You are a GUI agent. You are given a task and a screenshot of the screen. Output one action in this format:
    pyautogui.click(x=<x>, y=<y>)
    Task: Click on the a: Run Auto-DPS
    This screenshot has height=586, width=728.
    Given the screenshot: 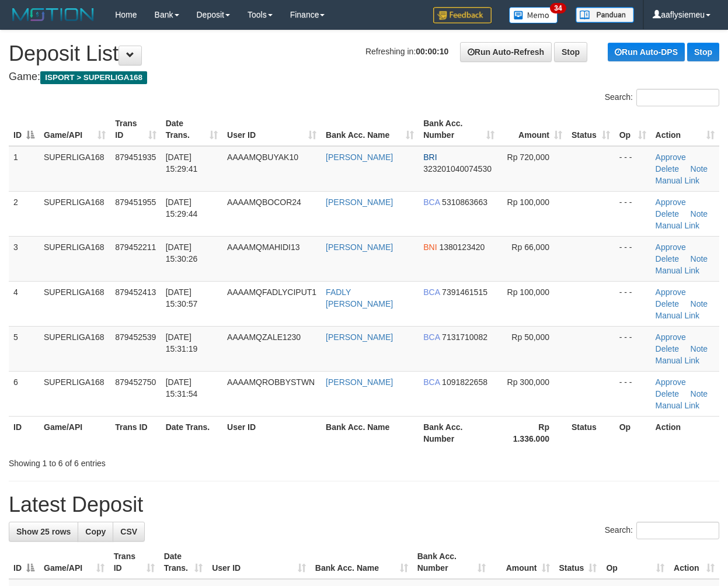 What is the action you would take?
    pyautogui.click(x=646, y=52)
    